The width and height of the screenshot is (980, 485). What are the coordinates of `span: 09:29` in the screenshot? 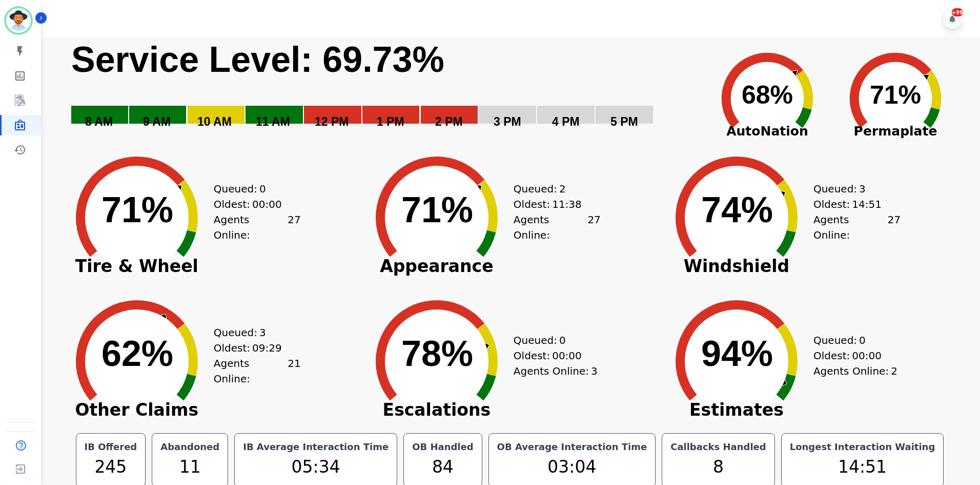 It's located at (267, 347).